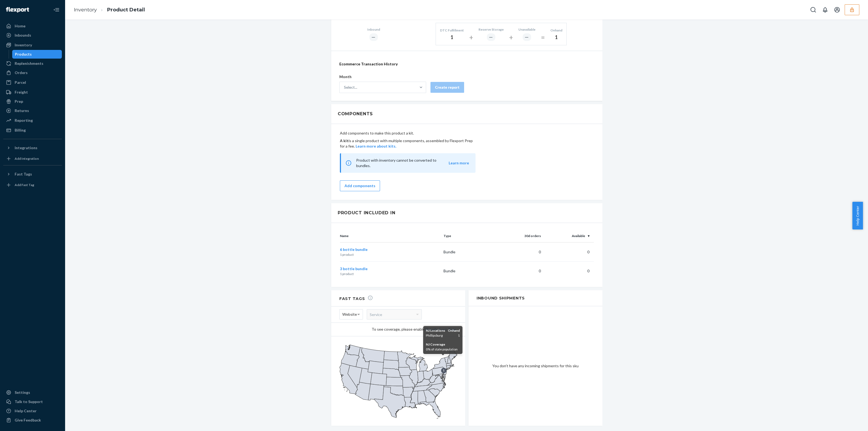  I want to click on td: 1, so click(452, 335).